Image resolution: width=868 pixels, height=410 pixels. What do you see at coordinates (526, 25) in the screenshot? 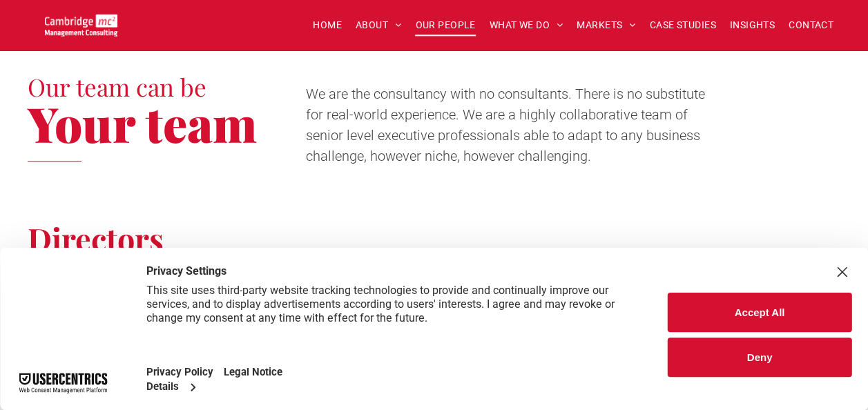
I see `a: WHAT WE DO` at bounding box center [526, 25].